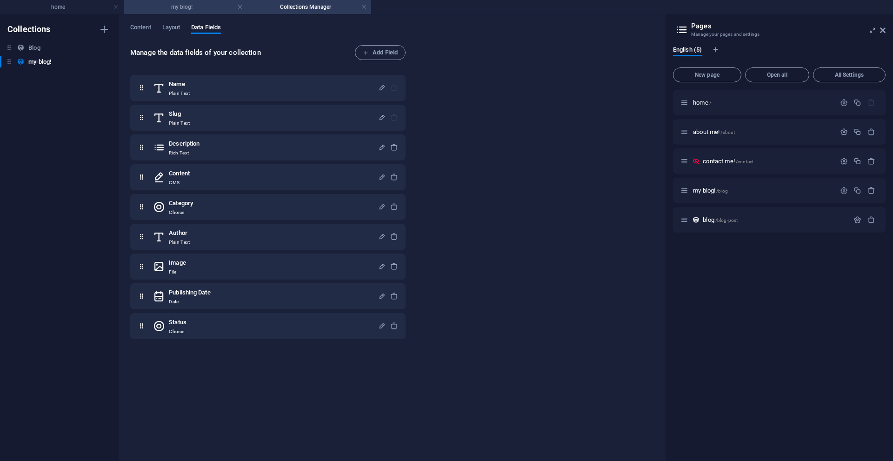 This screenshot has height=461, width=893. What do you see at coordinates (186, 7) in the screenshot?
I see `h4: my blog!` at bounding box center [186, 7].